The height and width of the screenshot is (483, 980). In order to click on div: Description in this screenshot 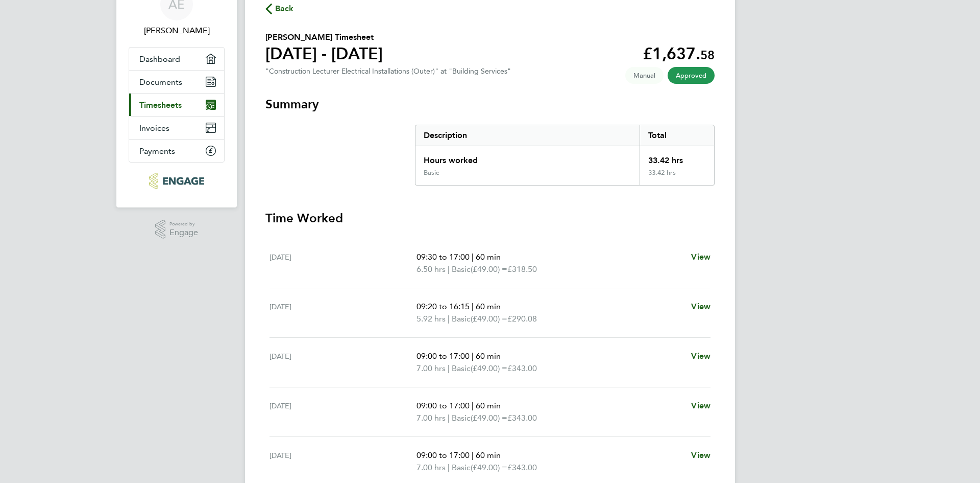, I will do `click(527, 135)`.